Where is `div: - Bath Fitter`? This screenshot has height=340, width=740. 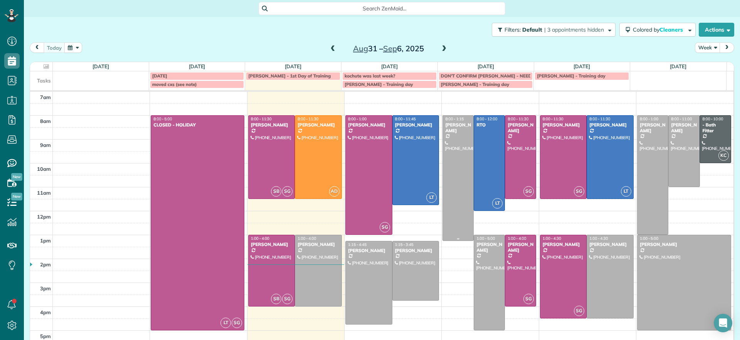 div: - Bath Fitter is located at coordinates (715, 128).